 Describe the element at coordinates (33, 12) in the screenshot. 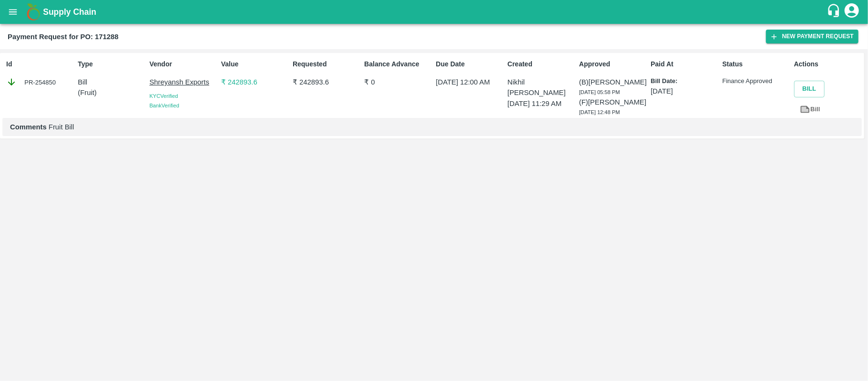

I see `img: logo` at that location.